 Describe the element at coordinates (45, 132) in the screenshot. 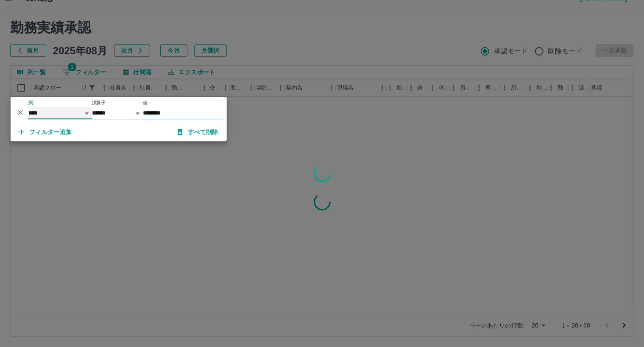

I see `button: フィルター追加` at that location.